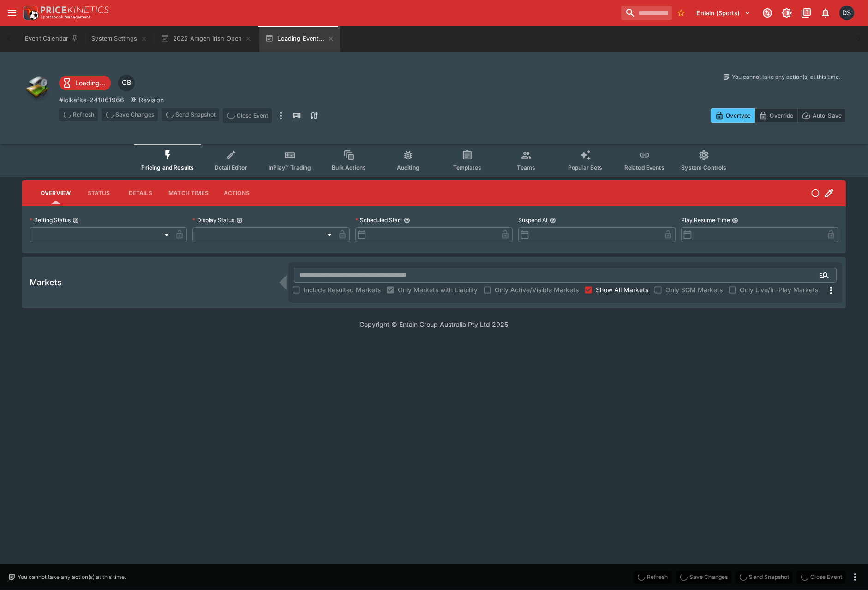 This screenshot has width=868, height=590. What do you see at coordinates (723, 13) in the screenshot?
I see `button: Select Tenant` at bounding box center [723, 13].